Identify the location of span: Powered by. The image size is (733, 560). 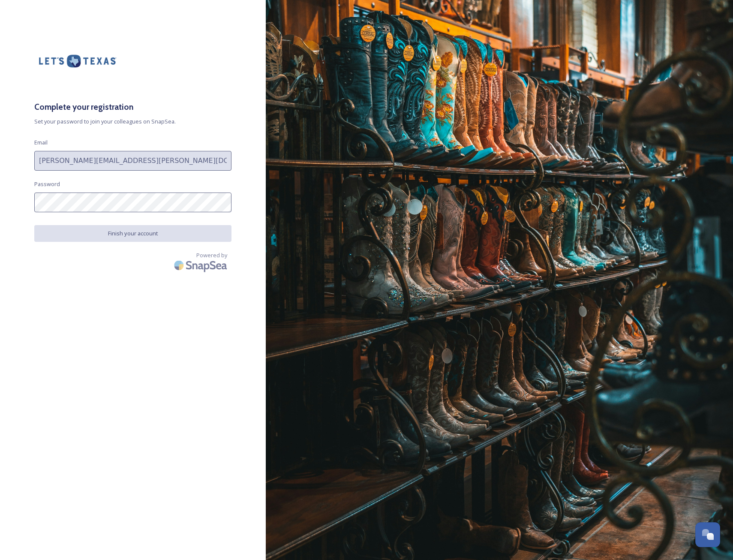
(212, 255).